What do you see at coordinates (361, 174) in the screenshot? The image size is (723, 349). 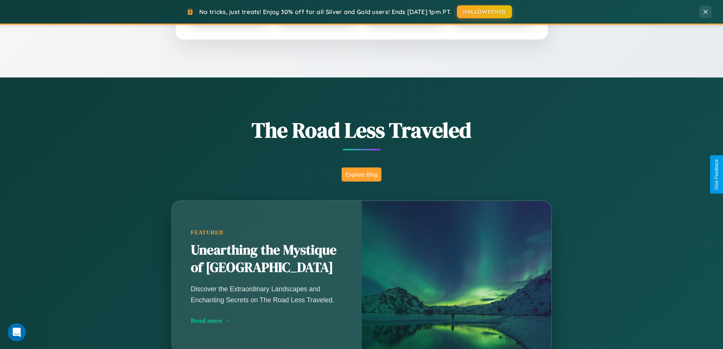 I see `button: Explore Blog` at bounding box center [361, 174].